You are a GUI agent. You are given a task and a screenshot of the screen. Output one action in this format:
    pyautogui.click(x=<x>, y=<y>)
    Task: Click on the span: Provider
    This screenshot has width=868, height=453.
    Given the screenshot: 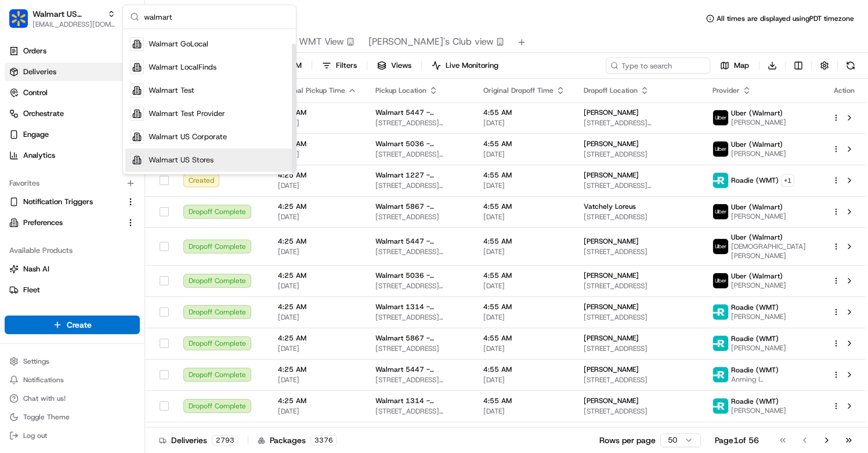 What is the action you would take?
    pyautogui.click(x=726, y=90)
    